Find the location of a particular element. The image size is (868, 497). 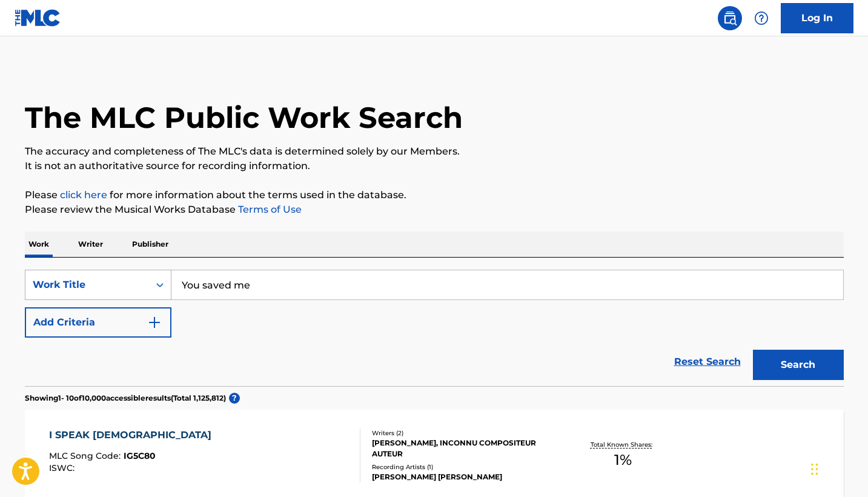

img: search is located at coordinates (730, 18).